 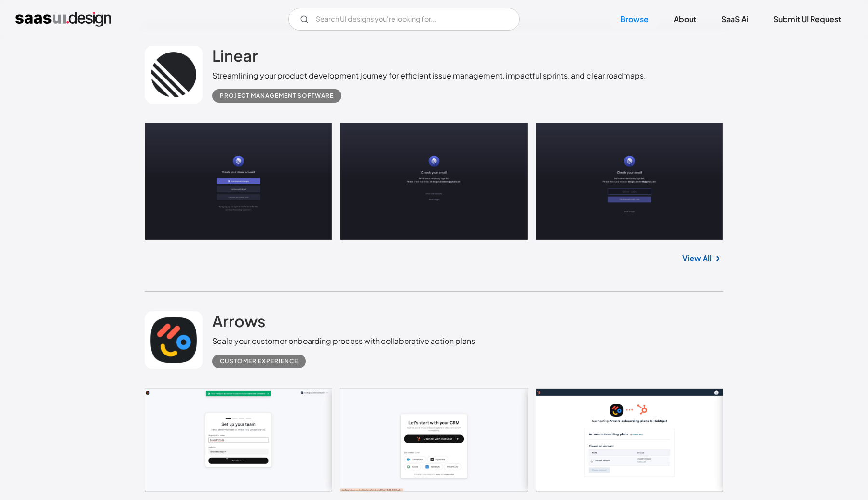 I want to click on a: Linear, so click(x=235, y=58).